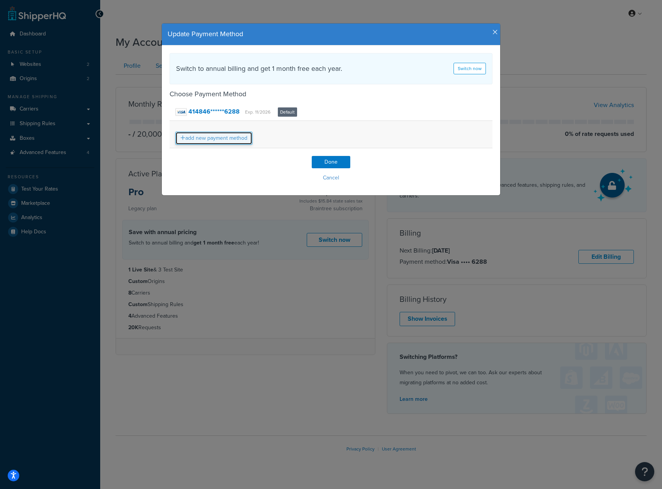 The width and height of the screenshot is (662, 489). Describe the element at coordinates (331, 178) in the screenshot. I see `button: Cancel` at that location.